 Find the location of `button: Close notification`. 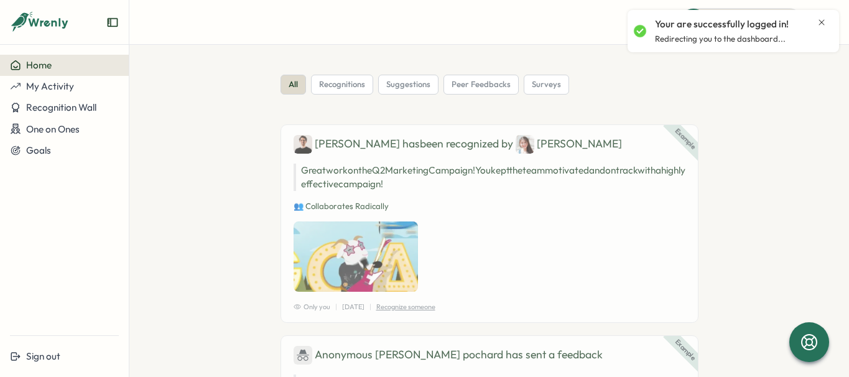

button: Close notification is located at coordinates (822, 22).